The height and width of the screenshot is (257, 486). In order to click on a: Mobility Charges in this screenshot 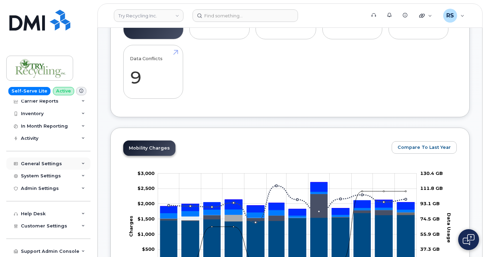, I will do `click(149, 148)`.